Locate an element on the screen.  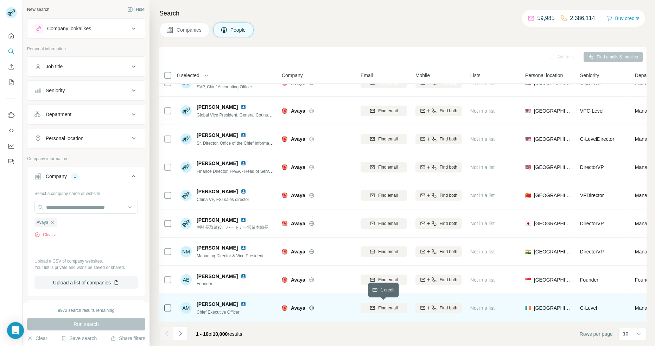
span: 0 selected is located at coordinates (188, 75).